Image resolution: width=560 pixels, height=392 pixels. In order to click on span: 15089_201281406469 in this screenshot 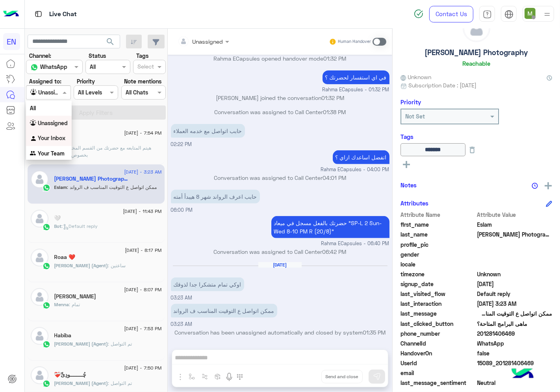, I will do `click(515, 363)`.